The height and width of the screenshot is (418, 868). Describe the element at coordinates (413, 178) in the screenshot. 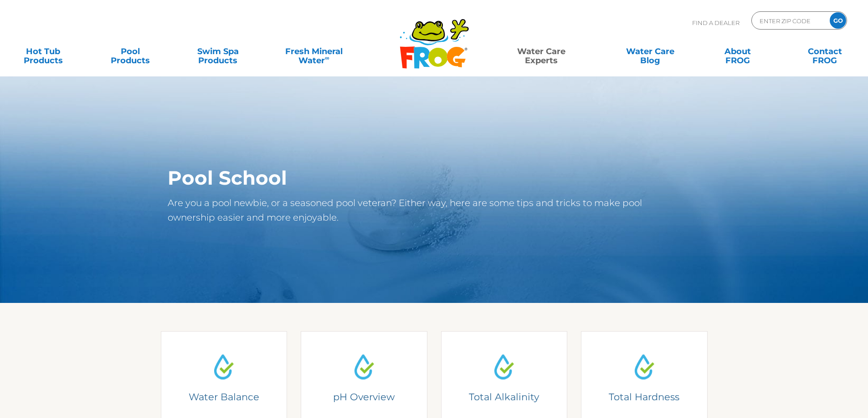

I see `h1: Pool School` at that location.